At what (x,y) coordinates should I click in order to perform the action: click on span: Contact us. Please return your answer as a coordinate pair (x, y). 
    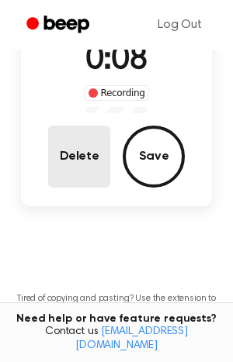
    Looking at the image, I should click on (116, 339).